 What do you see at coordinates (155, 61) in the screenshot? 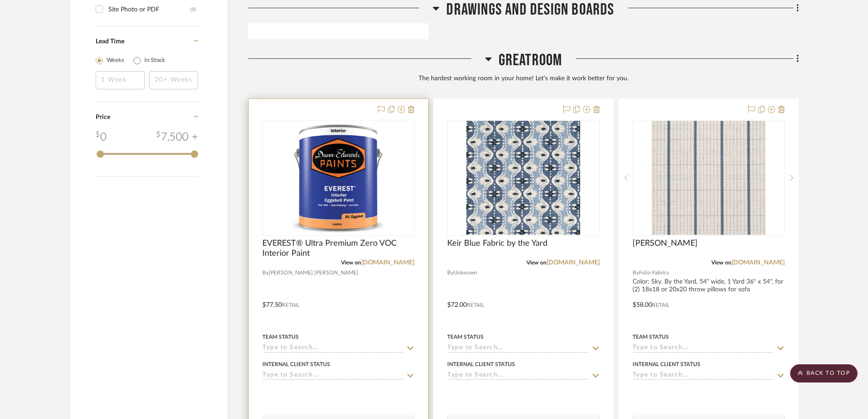
I see `label: In Stock` at bounding box center [155, 61].